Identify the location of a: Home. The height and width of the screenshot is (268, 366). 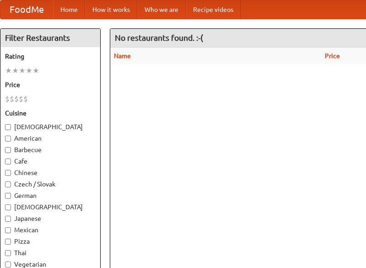
(69, 10).